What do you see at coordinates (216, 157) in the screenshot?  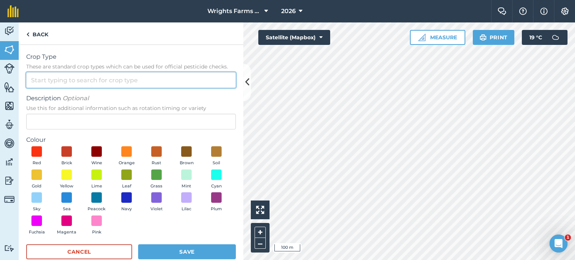 I see `button: Soil` at bounding box center [216, 157].